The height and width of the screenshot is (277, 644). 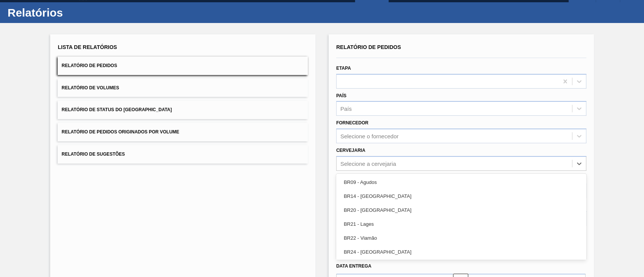 I want to click on span: Data Entrega, so click(x=353, y=266).